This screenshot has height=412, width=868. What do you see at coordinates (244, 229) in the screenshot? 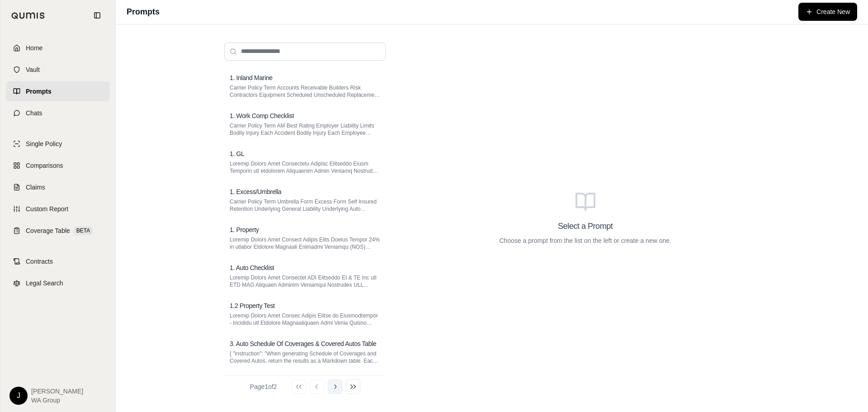
I see `h3: 1. Property` at bounding box center [244, 229].